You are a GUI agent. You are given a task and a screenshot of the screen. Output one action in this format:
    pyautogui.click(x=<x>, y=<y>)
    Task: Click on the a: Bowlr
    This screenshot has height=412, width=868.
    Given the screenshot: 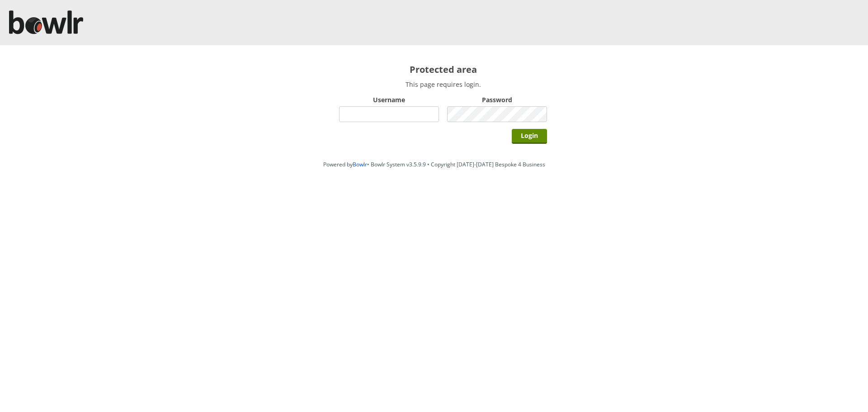 What is the action you would take?
    pyautogui.click(x=360, y=164)
    